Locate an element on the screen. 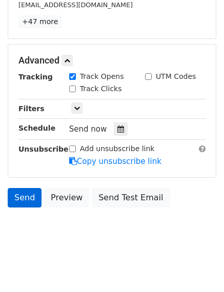 This screenshot has width=224, height=292. h5: Advanced is located at coordinates (112, 60).